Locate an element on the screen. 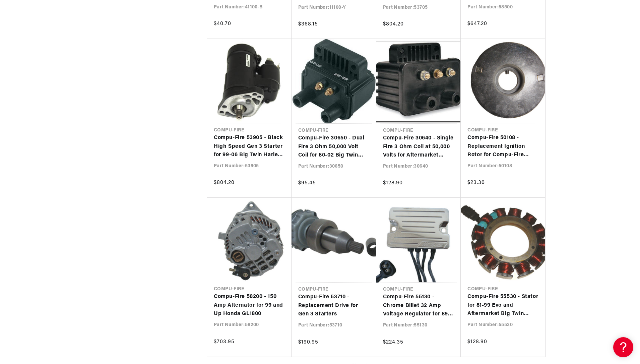  a: Compu-Fire 53710 - Replacement Drive for Gen 3 Starters is located at coordinates (334, 305).